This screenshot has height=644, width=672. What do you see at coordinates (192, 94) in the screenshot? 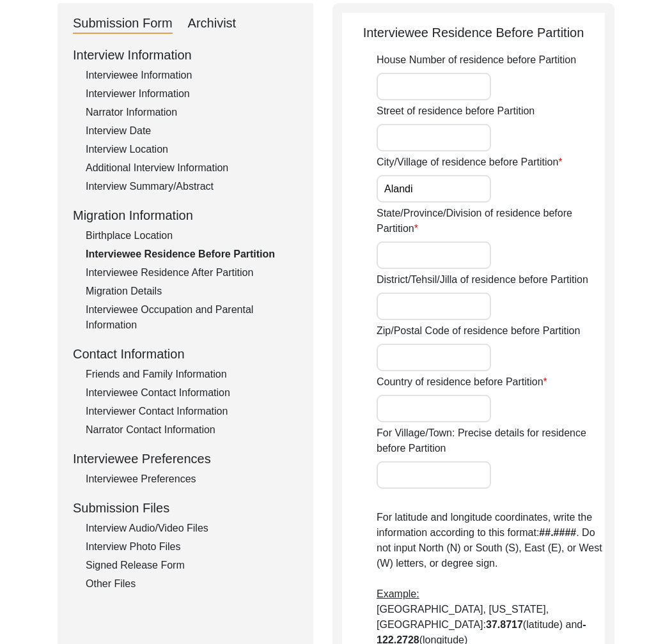
I see `div: Interviewer Information` at bounding box center [192, 94].